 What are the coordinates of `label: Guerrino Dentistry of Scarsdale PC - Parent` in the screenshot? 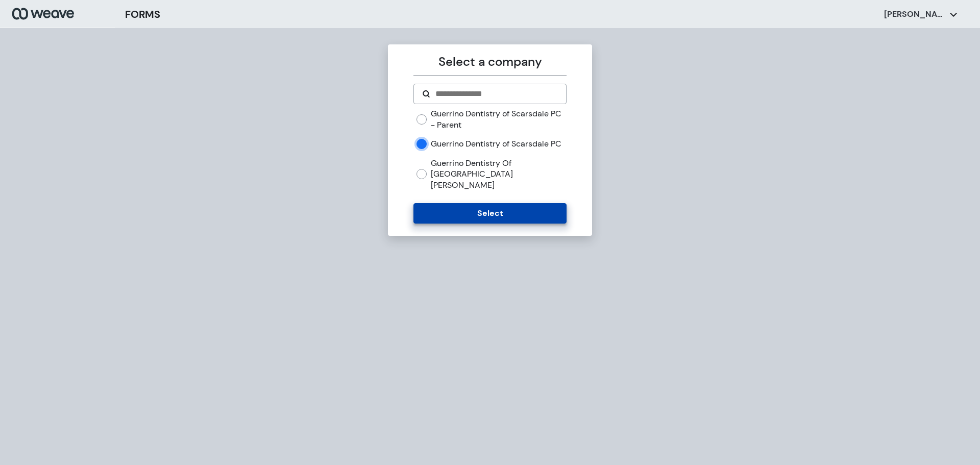 It's located at (498, 119).